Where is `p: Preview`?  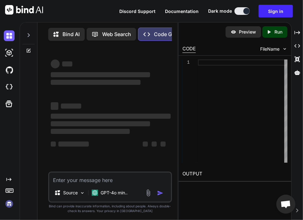 p: Preview is located at coordinates (247, 32).